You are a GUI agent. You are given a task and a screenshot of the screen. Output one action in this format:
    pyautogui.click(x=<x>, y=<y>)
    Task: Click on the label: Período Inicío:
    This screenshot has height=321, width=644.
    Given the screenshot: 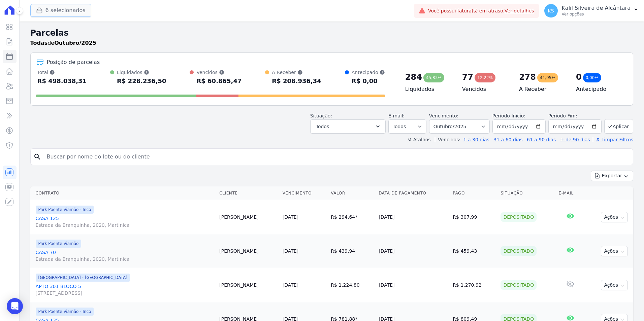 What is the action you would take?
    pyautogui.click(x=509, y=116)
    